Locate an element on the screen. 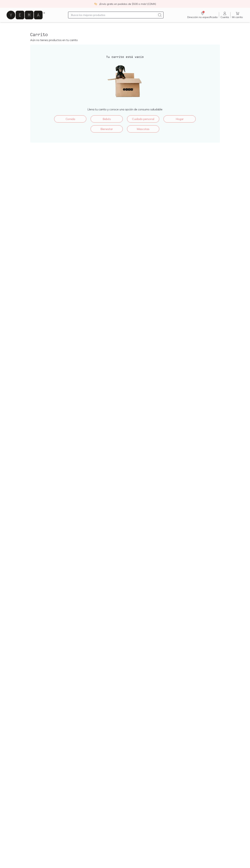  a: Comida is located at coordinates (70, 119).